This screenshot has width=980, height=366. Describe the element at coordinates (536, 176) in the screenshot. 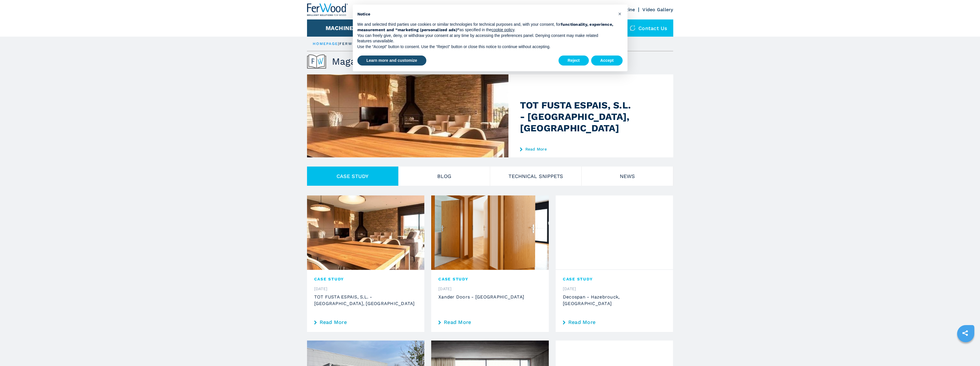

I see `button: TECHNICAL SNIPPETS` at that location.